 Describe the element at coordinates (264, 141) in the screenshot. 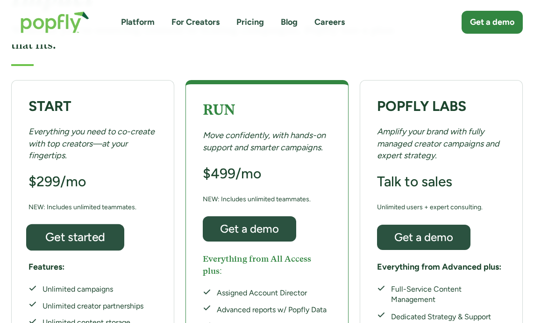

I see `em: Move confidently, with hands-on support and smarter campaigns.` at that location.